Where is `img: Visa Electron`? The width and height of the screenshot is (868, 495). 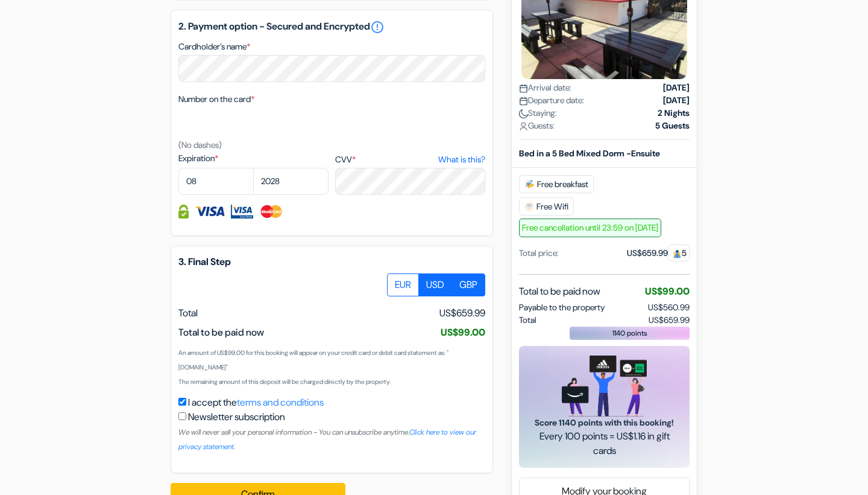
img: Visa Electron is located at coordinates (242, 211).